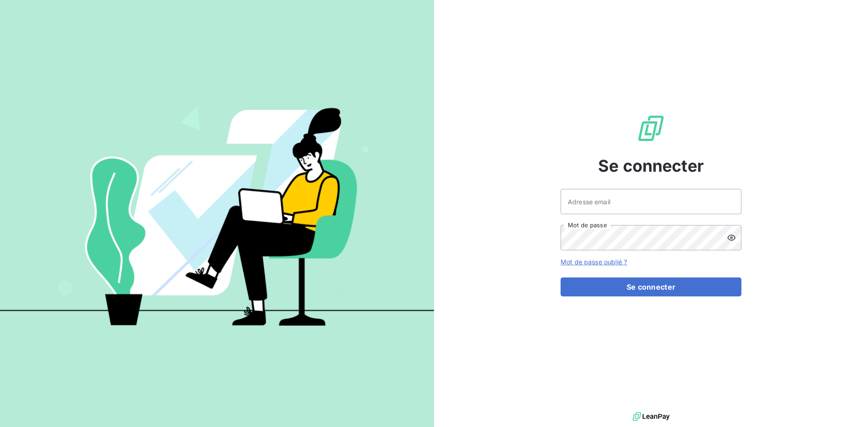 The height and width of the screenshot is (427, 868). What do you see at coordinates (651, 165) in the screenshot?
I see `span: Se connecter` at bounding box center [651, 165].